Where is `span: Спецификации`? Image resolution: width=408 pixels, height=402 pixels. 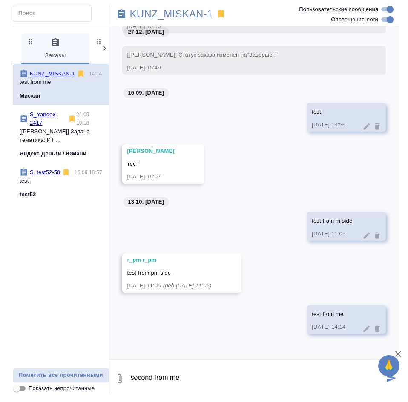
span: Спецификации is located at coordinates (124, 49).